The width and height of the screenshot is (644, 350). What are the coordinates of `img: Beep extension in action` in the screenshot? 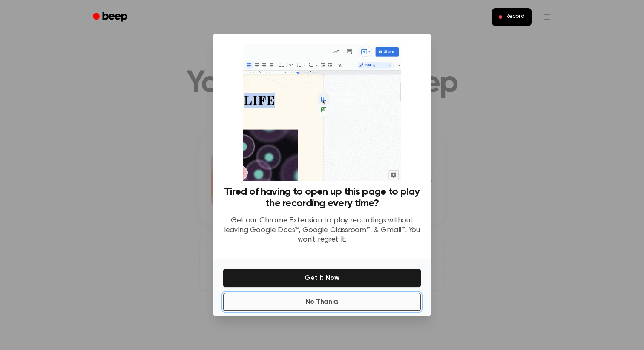 It's located at (322, 112).